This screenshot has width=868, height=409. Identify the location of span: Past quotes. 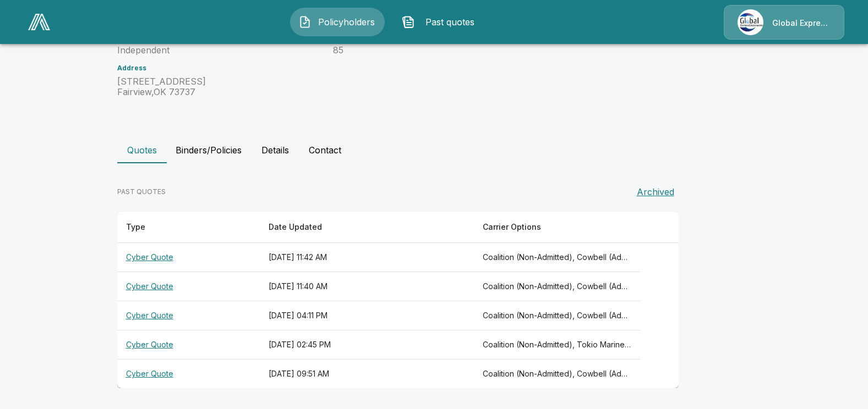
(449, 22).